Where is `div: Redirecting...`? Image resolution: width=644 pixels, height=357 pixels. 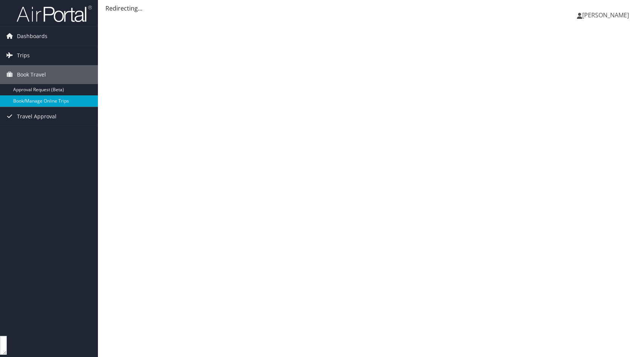
div: Redirecting... is located at coordinates (371, 8).